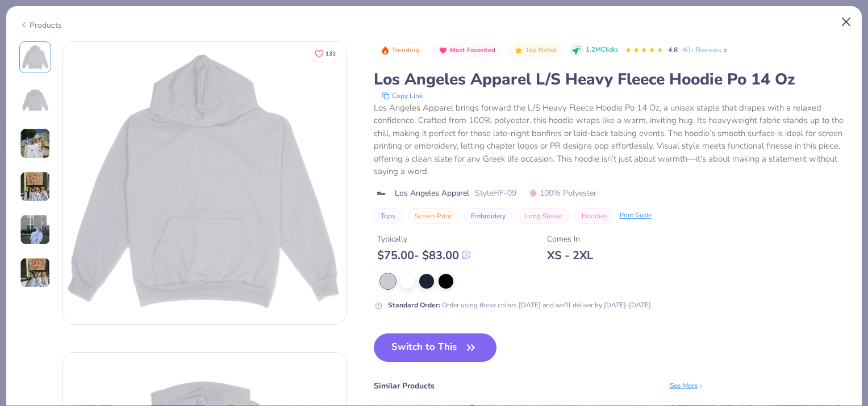  Describe the element at coordinates (385, 51) in the screenshot. I see `img: Trending sort` at that location.